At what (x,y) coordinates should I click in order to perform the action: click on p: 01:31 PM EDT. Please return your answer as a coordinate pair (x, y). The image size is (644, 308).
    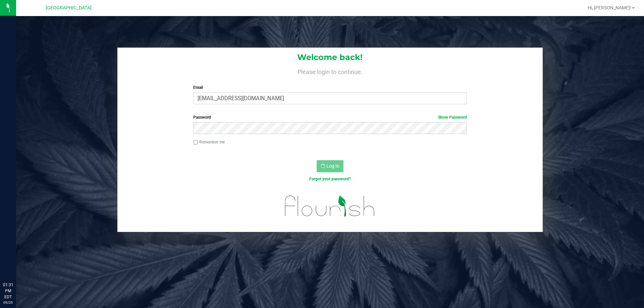
    Looking at the image, I should click on (8, 291).